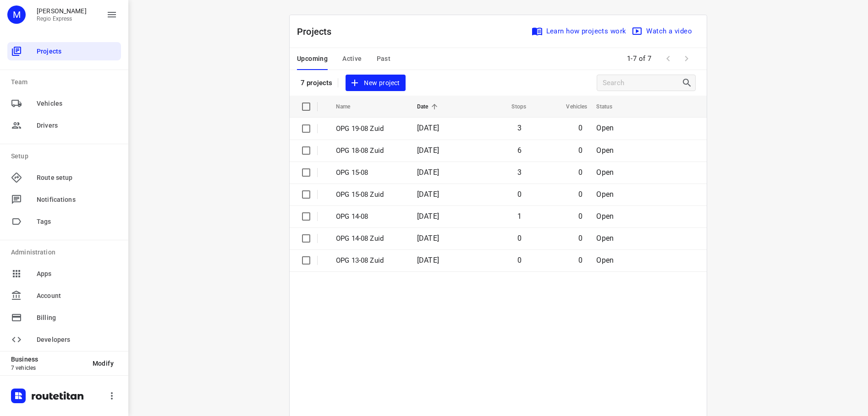 The height and width of the screenshot is (416, 868). What do you see at coordinates (77, 125) in the screenshot?
I see `span: Drivers` at bounding box center [77, 125].